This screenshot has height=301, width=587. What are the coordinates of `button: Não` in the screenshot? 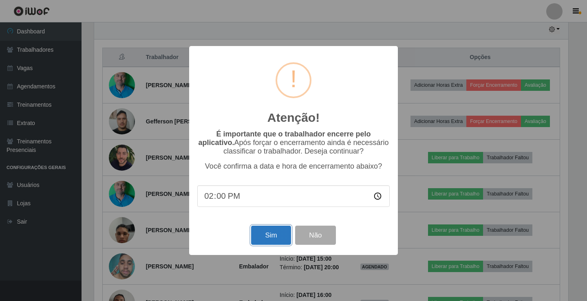 It's located at (315, 235).